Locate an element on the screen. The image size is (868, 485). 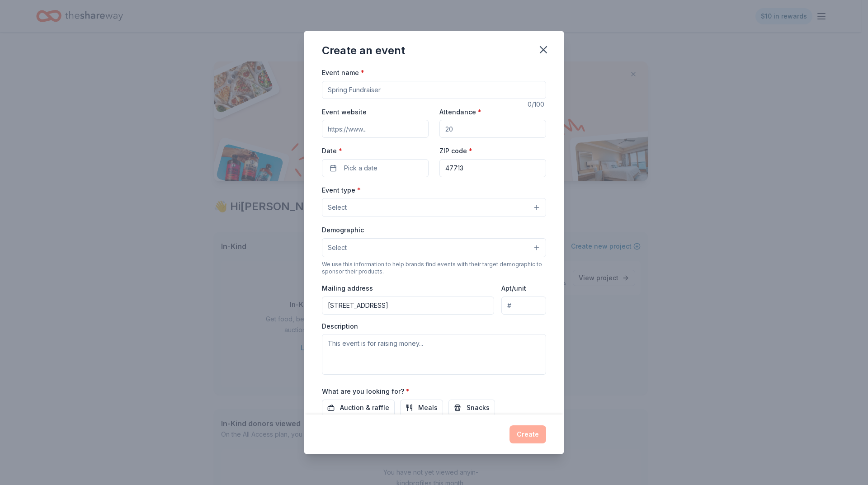
label: Demographic is located at coordinates (343, 230).